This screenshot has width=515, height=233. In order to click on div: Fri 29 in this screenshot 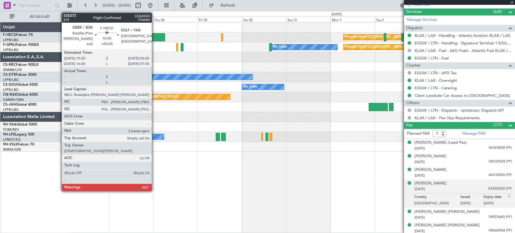, I will do `click(219, 19)`.